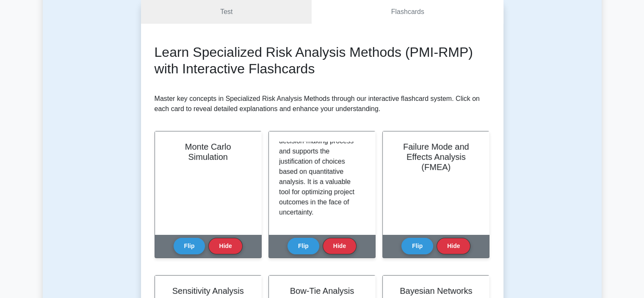 This screenshot has height=298, width=644. I want to click on h2: Failure Mode and Effects Analysis (FMEA), so click(436, 157).